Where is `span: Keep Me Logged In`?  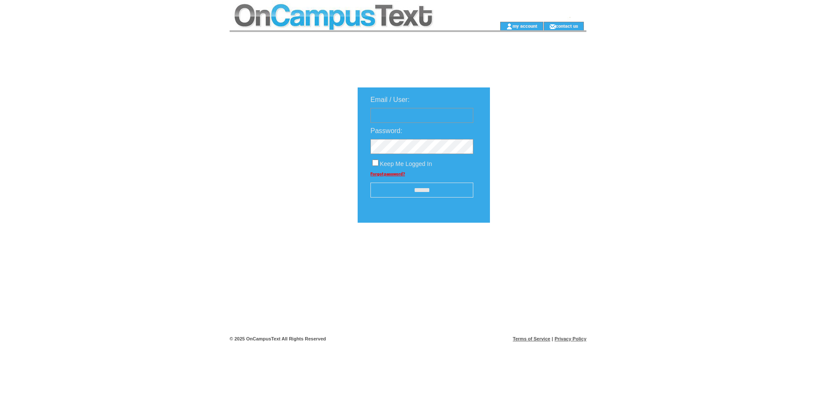 span: Keep Me Logged In is located at coordinates (406, 164).